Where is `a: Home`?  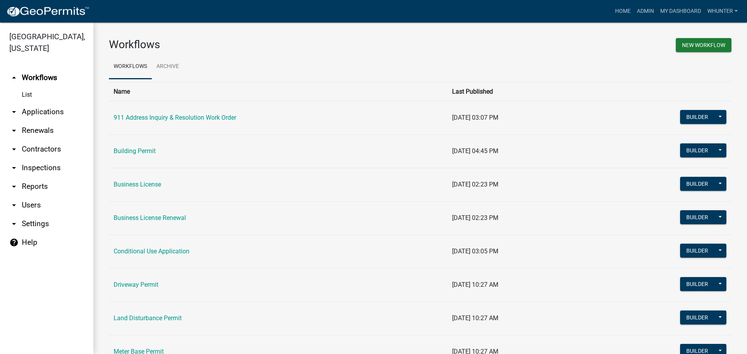 a: Home is located at coordinates (623, 11).